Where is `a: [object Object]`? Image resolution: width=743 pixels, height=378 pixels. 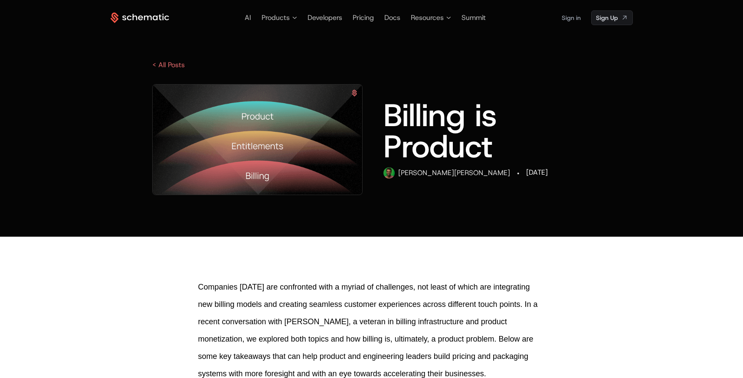 a: [object Object] is located at coordinates (612, 18).